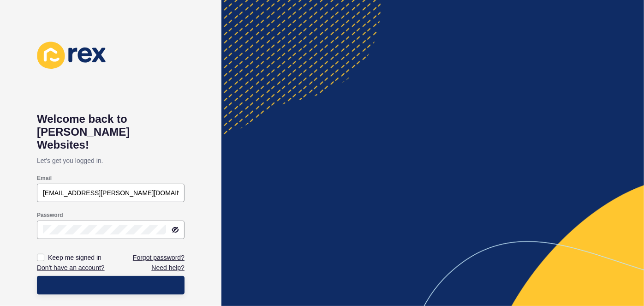  What do you see at coordinates (75, 257) in the screenshot?
I see `label: Keep me signed in` at bounding box center [75, 257].